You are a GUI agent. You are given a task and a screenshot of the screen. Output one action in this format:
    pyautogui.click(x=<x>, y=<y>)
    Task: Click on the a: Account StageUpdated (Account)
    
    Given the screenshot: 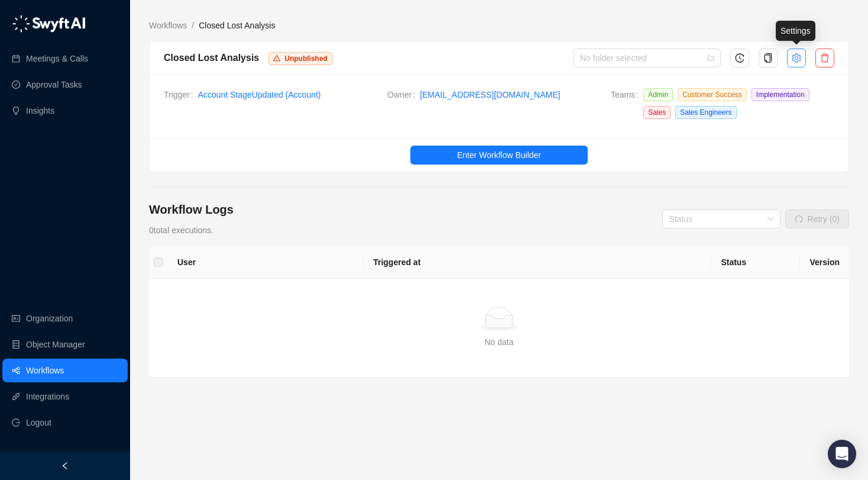 What is the action you would take?
    pyautogui.click(x=260, y=95)
    